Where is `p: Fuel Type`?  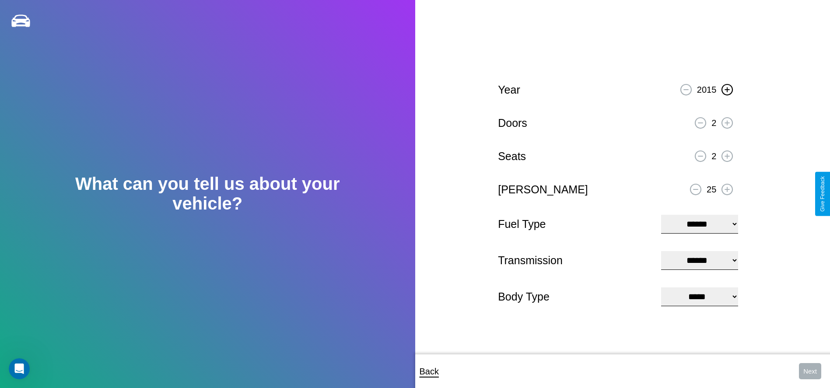
p: Fuel Type is located at coordinates (575, 224).